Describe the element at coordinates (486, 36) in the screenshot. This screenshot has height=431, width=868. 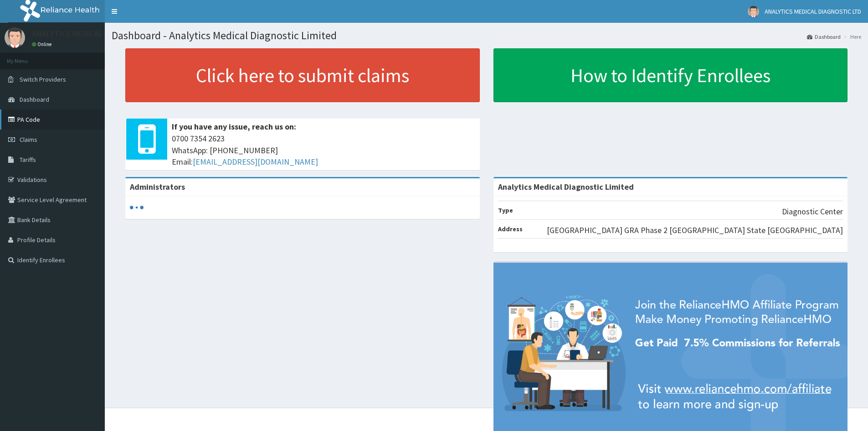
I see `h1: Dashboard - Analytics Medical Diagnostic Limited` at that location.